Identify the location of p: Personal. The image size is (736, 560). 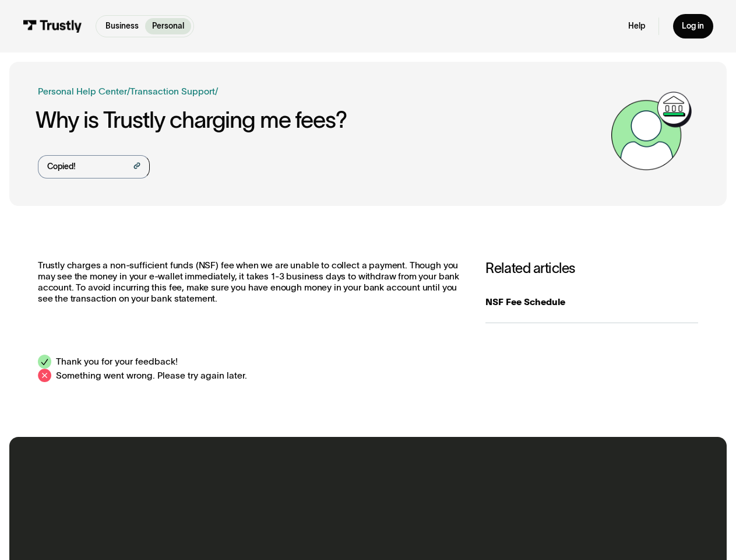
(168, 27).